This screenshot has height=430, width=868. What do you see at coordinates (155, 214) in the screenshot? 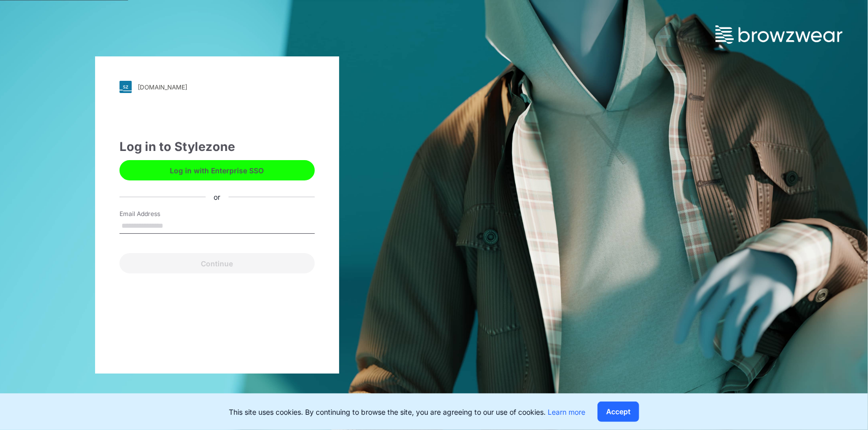
I see `label: Email Address` at bounding box center [155, 214].